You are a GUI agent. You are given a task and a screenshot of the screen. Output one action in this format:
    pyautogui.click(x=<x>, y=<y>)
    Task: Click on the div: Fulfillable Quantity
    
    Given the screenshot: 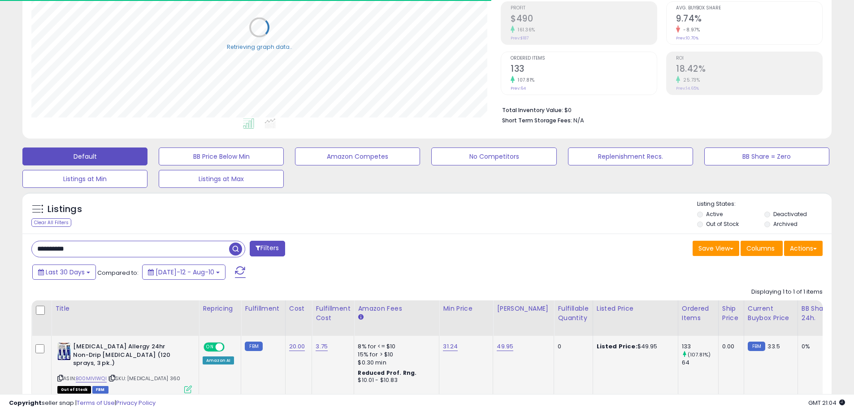 What is the action you would take?
    pyautogui.click(x=573, y=313)
    